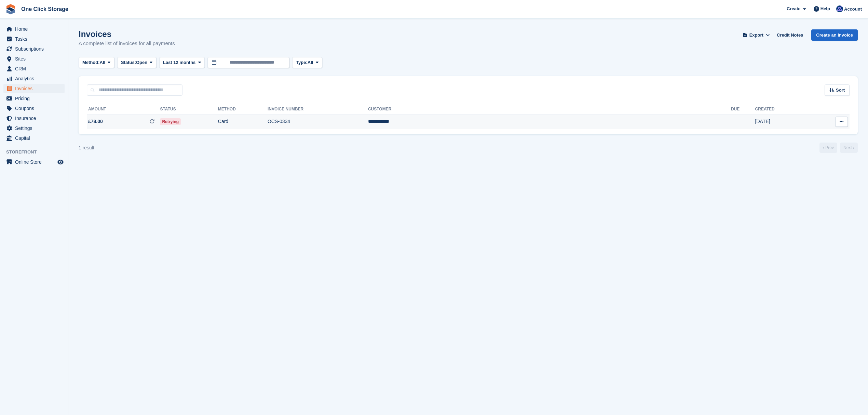 This screenshot has height=415, width=868. I want to click on span: Type:, so click(302, 63).